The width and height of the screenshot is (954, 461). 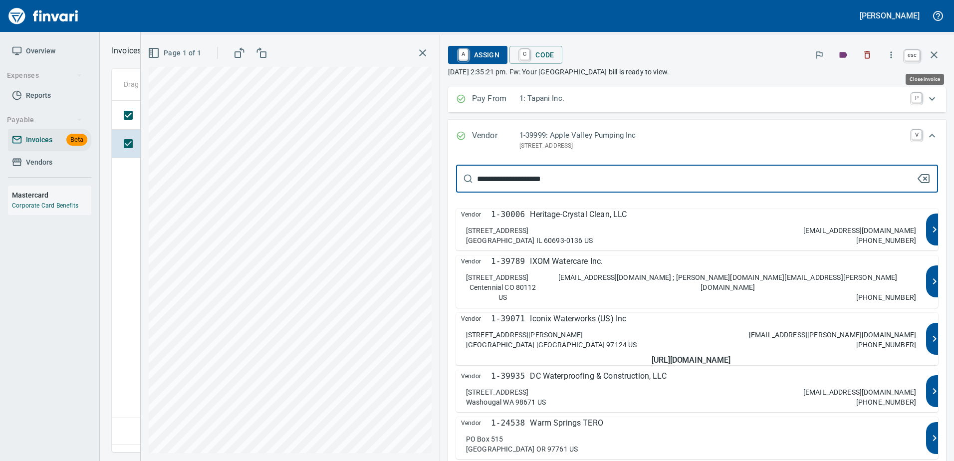 What do you see at coordinates (891, 55) in the screenshot?
I see `button: More` at bounding box center [891, 55].